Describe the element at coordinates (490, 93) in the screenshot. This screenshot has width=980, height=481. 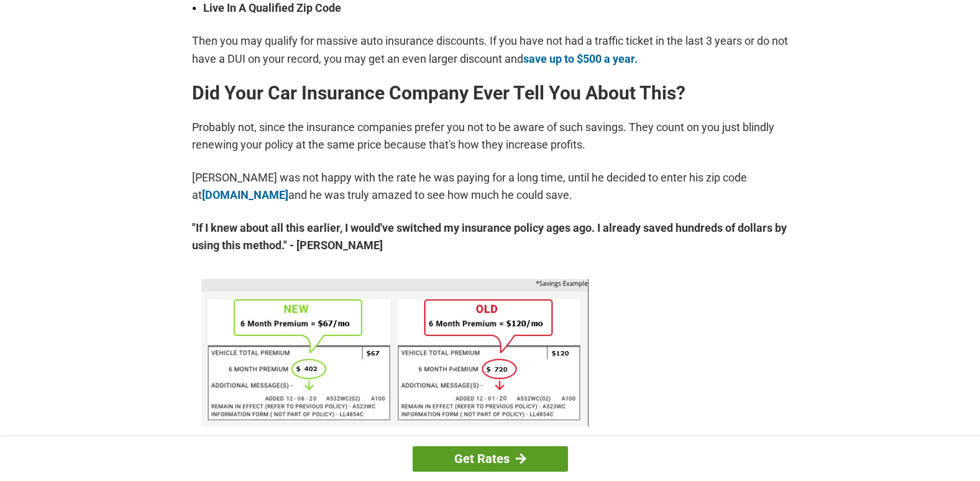
I see `h2: Did Your Car Insurance Company Ever Tell You About This?` at that location.